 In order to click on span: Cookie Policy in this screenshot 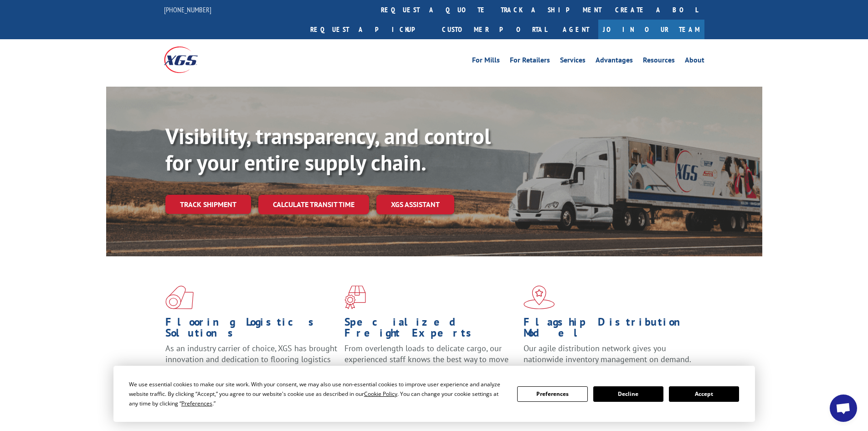, I will do `click(381, 393)`.